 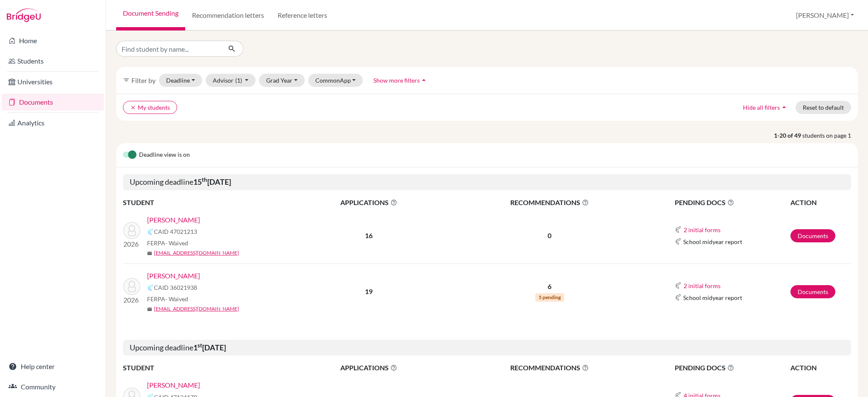 What do you see at coordinates (169, 49) in the screenshot?
I see `input: Find student by name...` at bounding box center [169, 49].